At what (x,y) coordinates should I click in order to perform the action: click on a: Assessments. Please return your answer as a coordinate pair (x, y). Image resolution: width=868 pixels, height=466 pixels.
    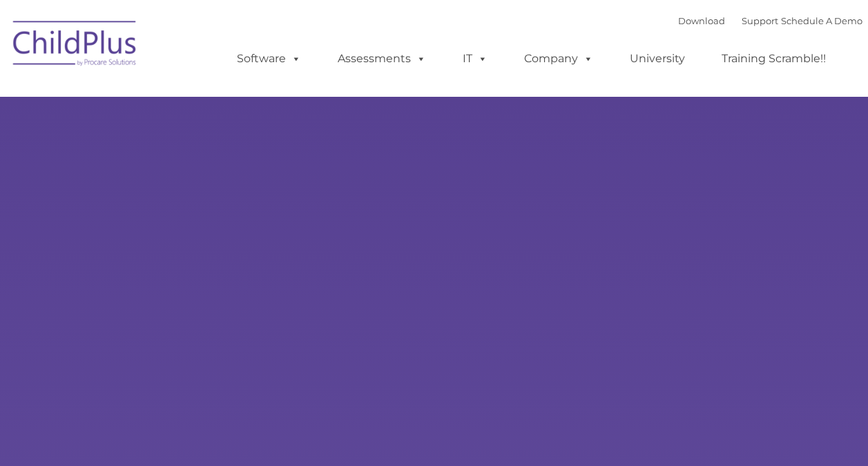
    Looking at the image, I should click on (382, 58).